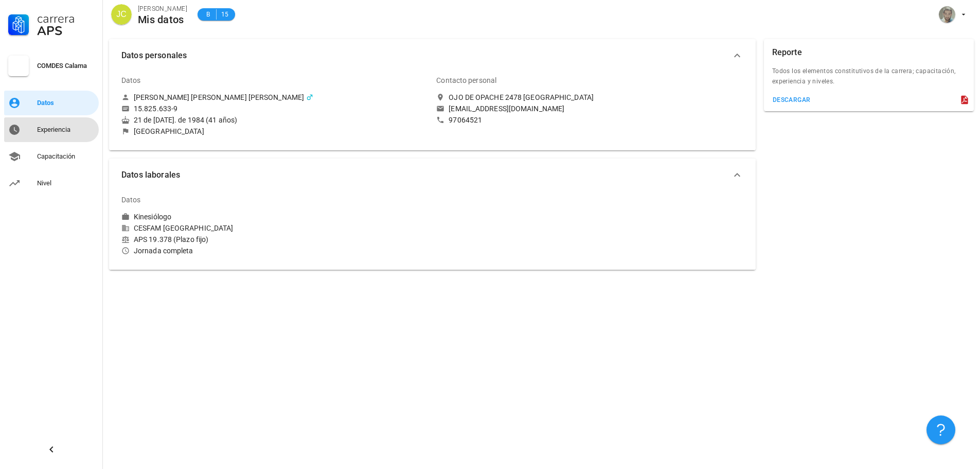  I want to click on a: Nivel, so click(52, 183).